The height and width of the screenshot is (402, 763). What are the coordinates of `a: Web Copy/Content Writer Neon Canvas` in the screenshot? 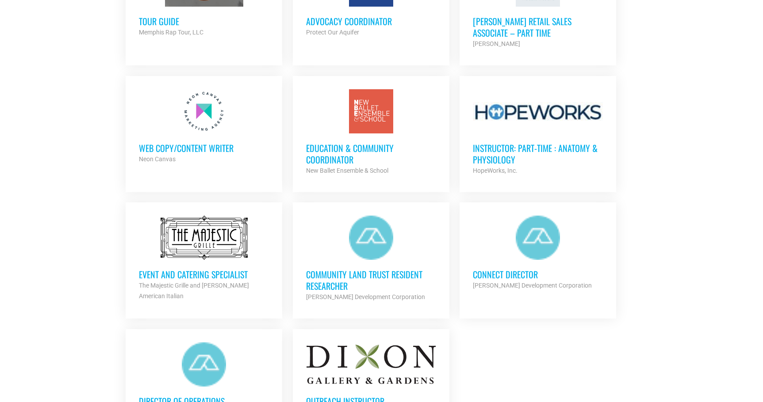 It's located at (204, 127).